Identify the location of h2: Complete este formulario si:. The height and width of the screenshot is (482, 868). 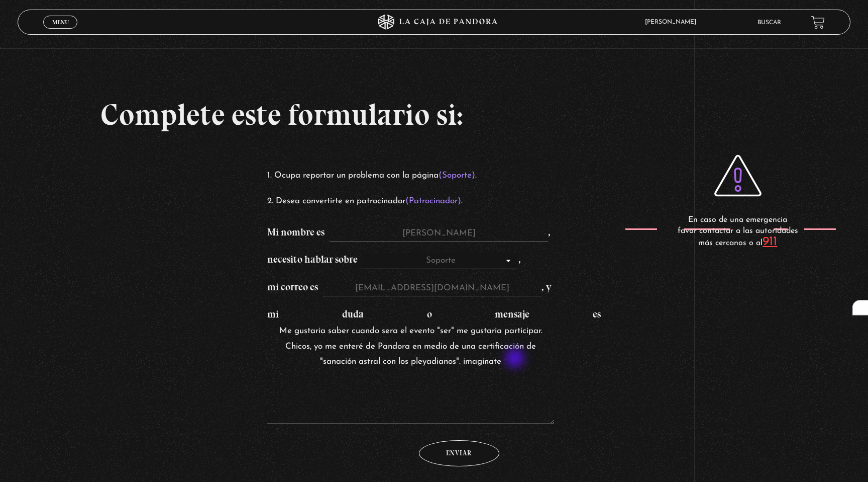
(434, 114).